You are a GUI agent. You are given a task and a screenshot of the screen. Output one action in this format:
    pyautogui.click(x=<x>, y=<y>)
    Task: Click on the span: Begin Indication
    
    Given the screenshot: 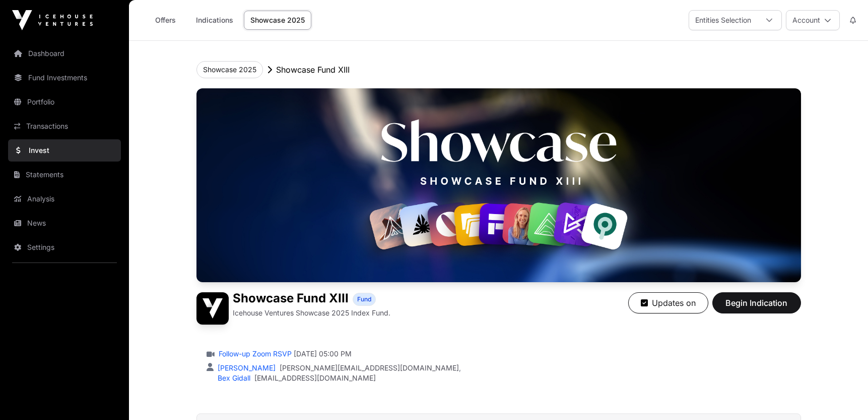 What is the action you would take?
    pyautogui.click(x=757, y=303)
    